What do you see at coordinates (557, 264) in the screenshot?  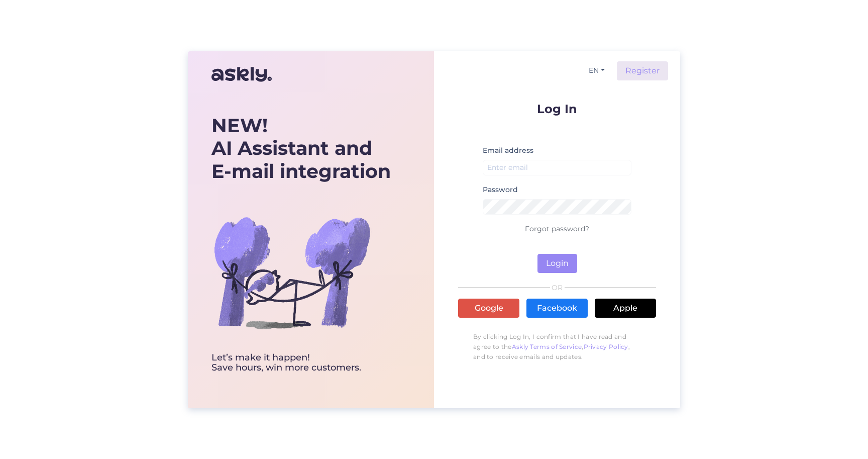 I see `button: Login` at bounding box center [557, 264].